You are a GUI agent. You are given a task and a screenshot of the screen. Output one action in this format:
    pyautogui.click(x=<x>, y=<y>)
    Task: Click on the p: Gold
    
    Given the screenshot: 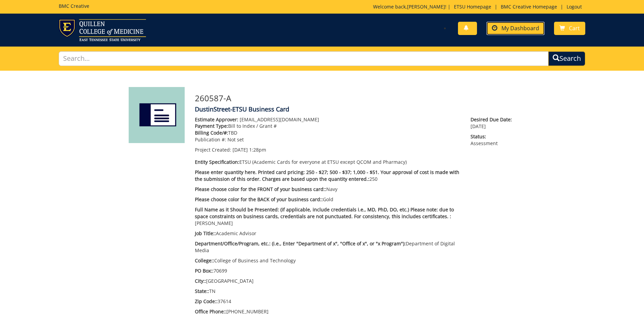 What is the action you would take?
    pyautogui.click(x=328, y=199)
    